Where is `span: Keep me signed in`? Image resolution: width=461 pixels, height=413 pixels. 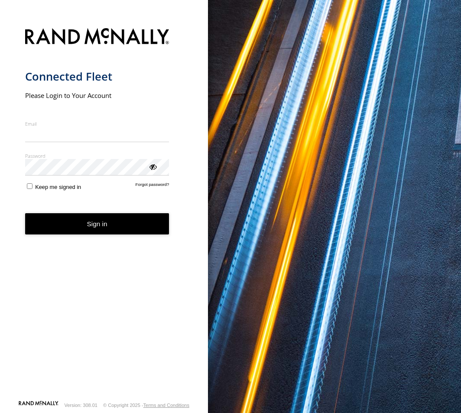 span: Keep me signed in is located at coordinates (58, 187).